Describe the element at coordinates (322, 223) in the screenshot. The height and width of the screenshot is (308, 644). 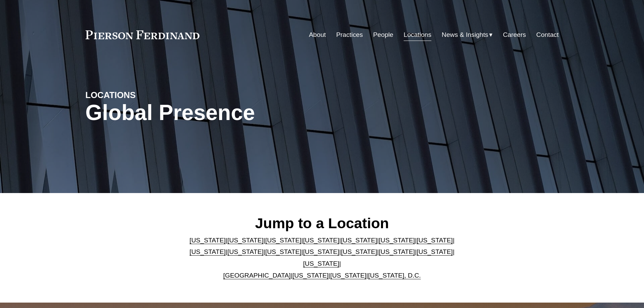
I see `h2: Jump to a Location` at that location.